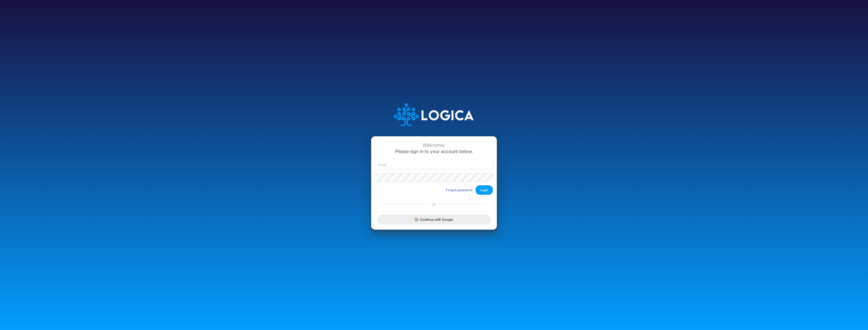  Describe the element at coordinates (434, 145) in the screenshot. I see `div: Welcome,` at that location.